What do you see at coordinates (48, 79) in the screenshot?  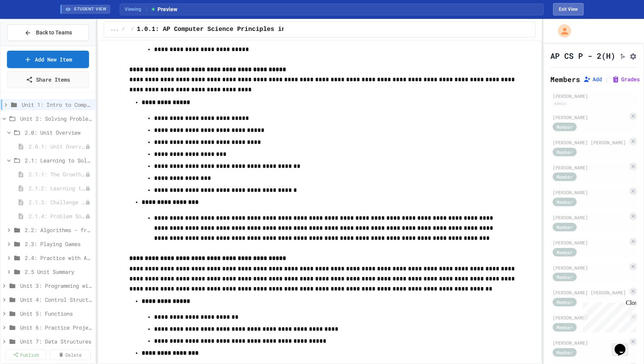 I see `a: Share Items` at bounding box center [48, 79].